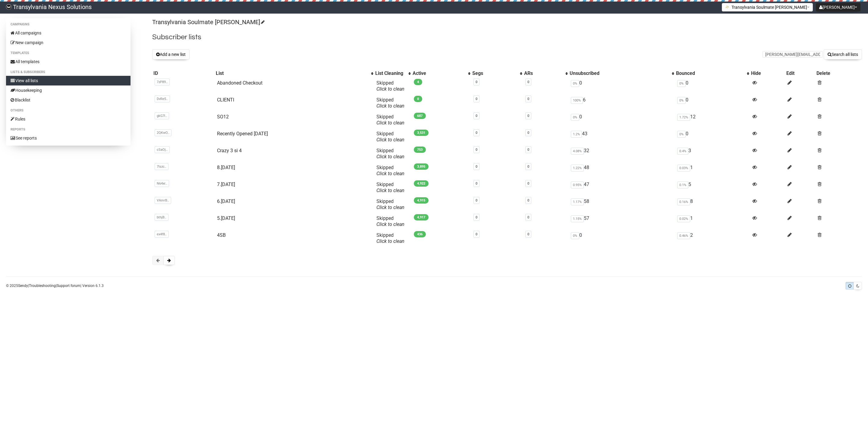 The width and height of the screenshot is (868, 428). Describe the element at coordinates (421, 200) in the screenshot. I see `span: 4,915` at that location.